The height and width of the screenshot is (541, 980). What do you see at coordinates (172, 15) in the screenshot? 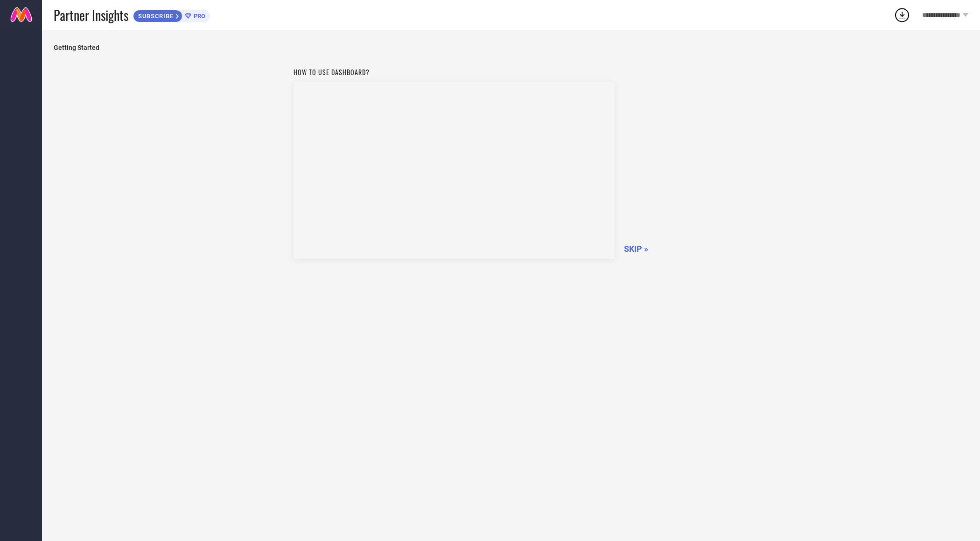
I see `a: SUBSCRIBEPRO` at bounding box center [172, 15].